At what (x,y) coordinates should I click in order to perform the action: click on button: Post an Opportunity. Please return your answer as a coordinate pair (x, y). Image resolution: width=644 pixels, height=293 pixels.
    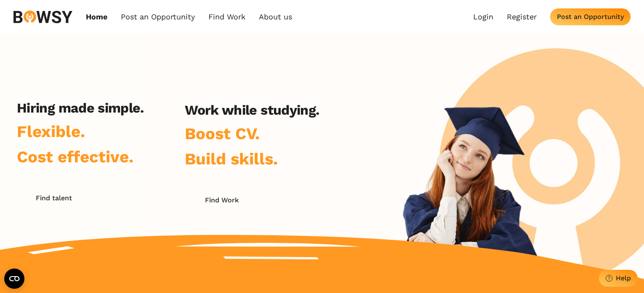
    Looking at the image, I should click on (590, 17).